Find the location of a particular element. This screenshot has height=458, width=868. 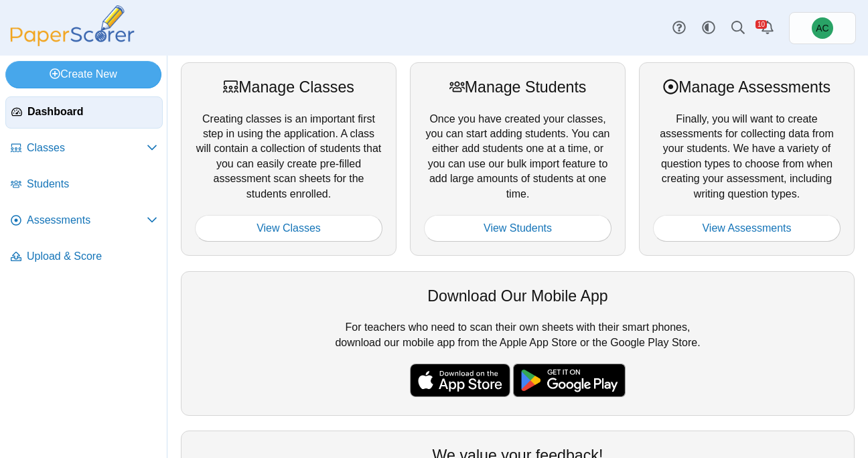

span: Classes is located at coordinates (87, 148).